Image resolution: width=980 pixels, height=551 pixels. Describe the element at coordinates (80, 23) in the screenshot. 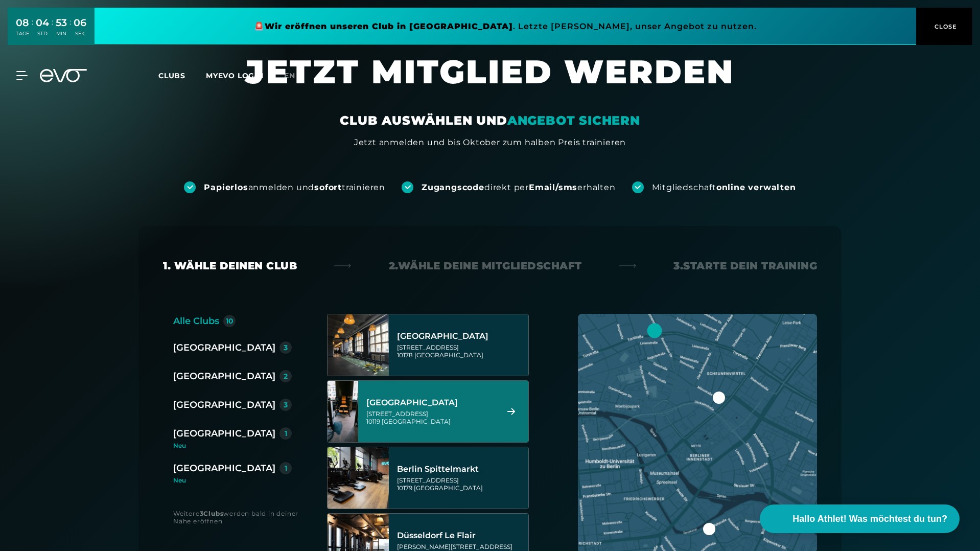

I see `div: 06` at that location.